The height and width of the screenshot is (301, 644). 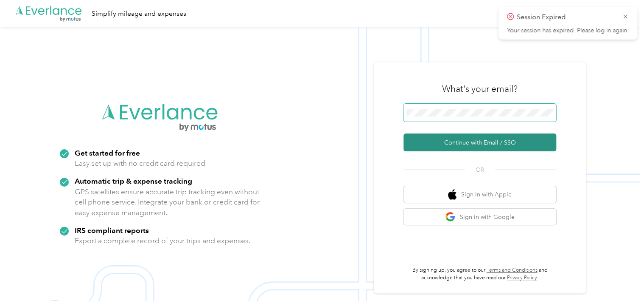 I want to click on button: google logoSign in with Google, so click(x=480, y=217).